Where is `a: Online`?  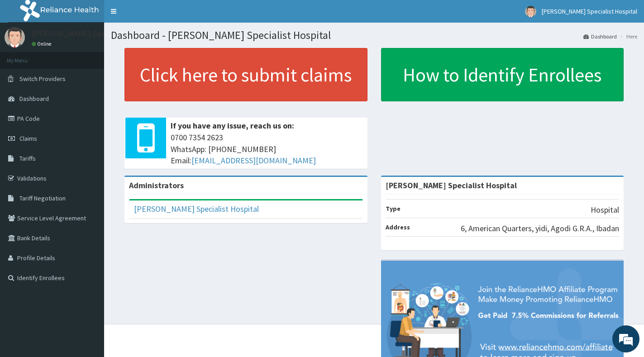 a: Online is located at coordinates (42, 44).